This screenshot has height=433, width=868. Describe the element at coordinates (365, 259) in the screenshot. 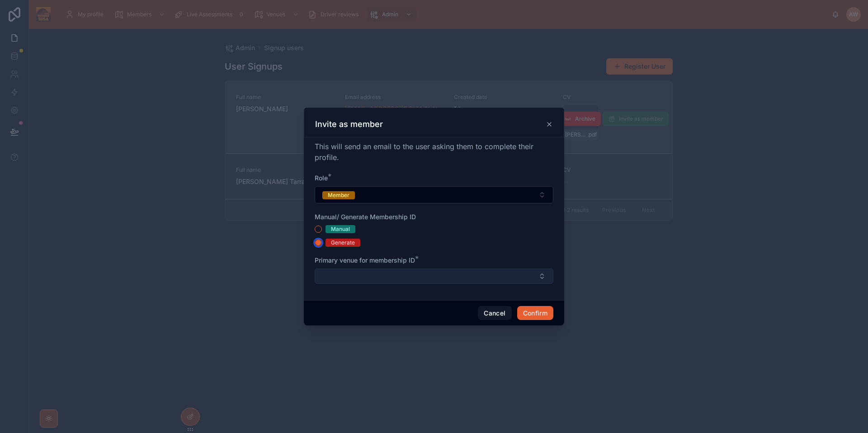

I see `span: Primary venue for membership ID` at that location.